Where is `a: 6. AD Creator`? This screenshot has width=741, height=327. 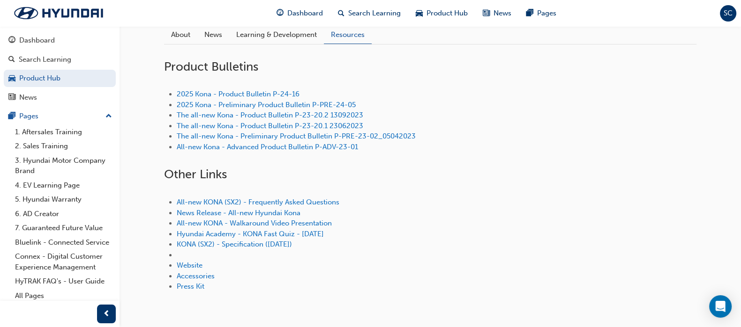
a: 6. AD Creator is located at coordinates (63, 214).